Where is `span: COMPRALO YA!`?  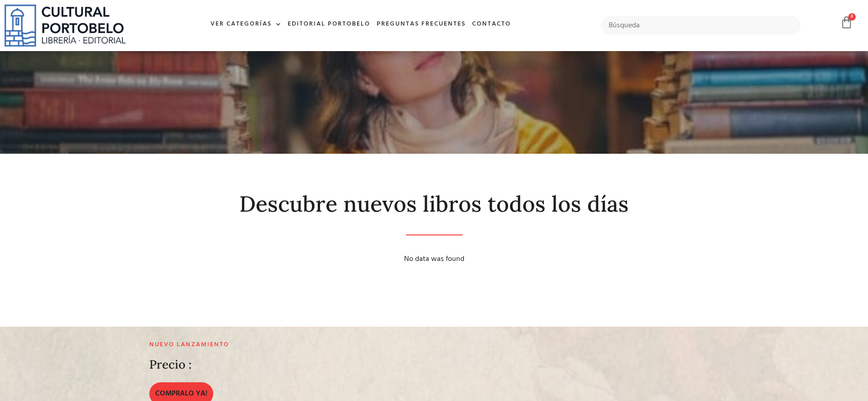 span: COMPRALO YA! is located at coordinates (181, 393).